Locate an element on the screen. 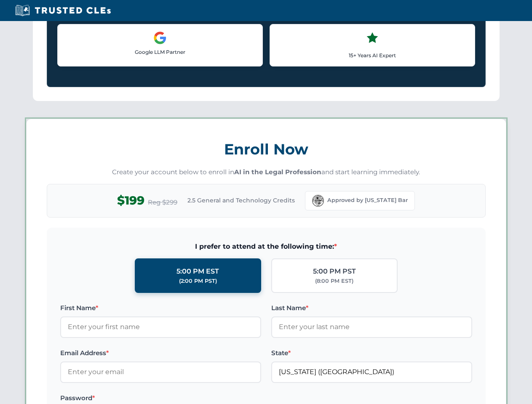 Image resolution: width=532 pixels, height=404 pixels. label: State is located at coordinates (372, 353).